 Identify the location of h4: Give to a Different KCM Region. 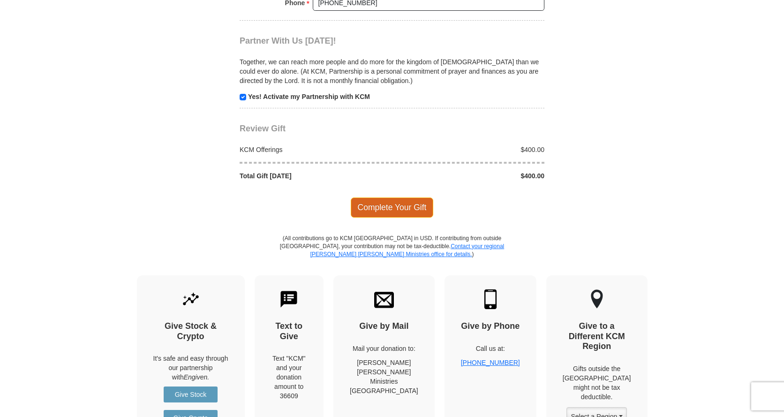
(597, 336).